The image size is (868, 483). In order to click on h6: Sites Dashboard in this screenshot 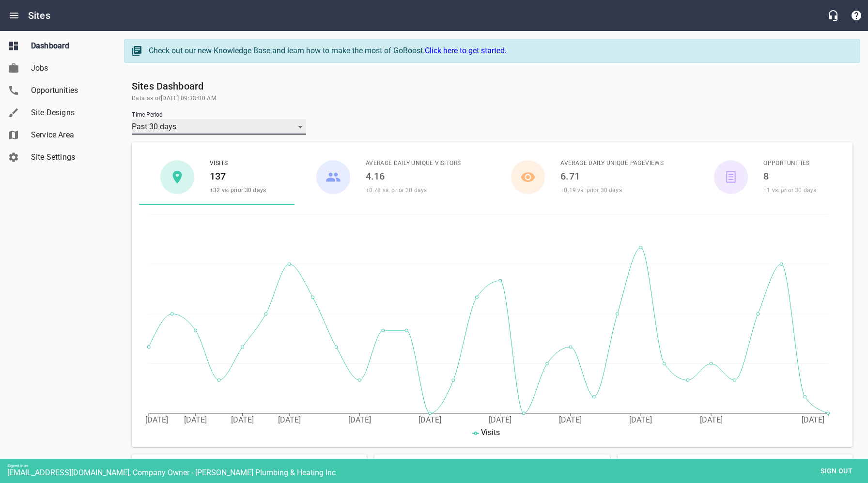, I will do `click(492, 86)`.